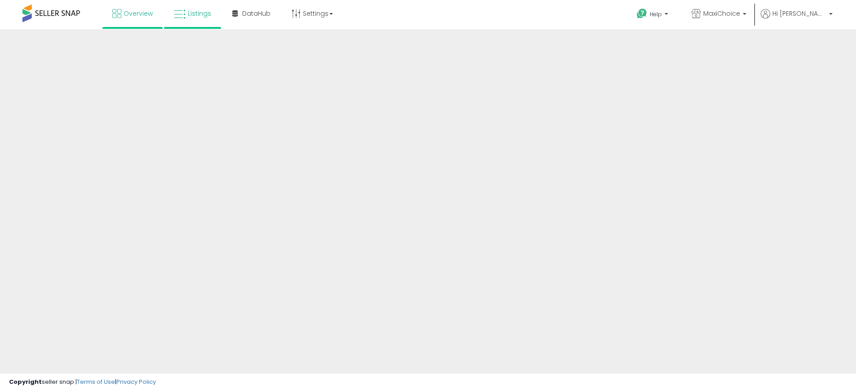 This screenshot has height=391, width=856. Describe the element at coordinates (138, 13) in the screenshot. I see `span: Overview` at that location.